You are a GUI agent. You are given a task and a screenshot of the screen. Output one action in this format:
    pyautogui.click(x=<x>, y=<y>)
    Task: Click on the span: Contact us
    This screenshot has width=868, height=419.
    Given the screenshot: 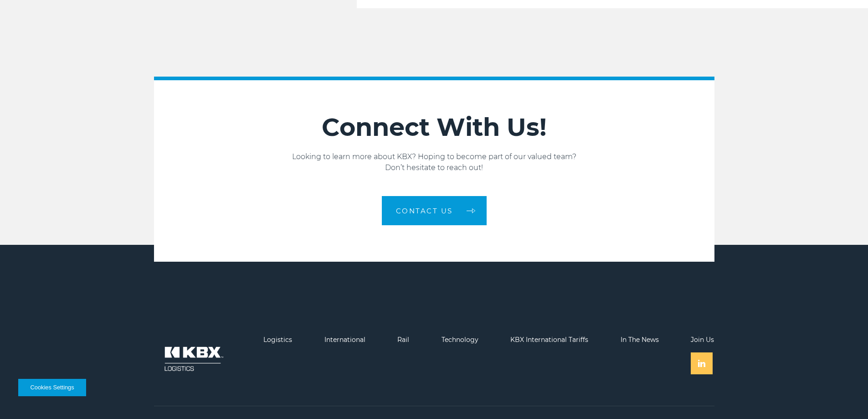 What is the action you would take?
    pyautogui.click(x=424, y=211)
    